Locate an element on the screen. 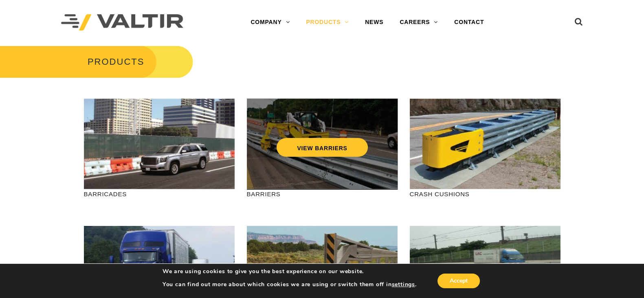 Image resolution: width=644 pixels, height=298 pixels. button: Accept is located at coordinates (459, 281).